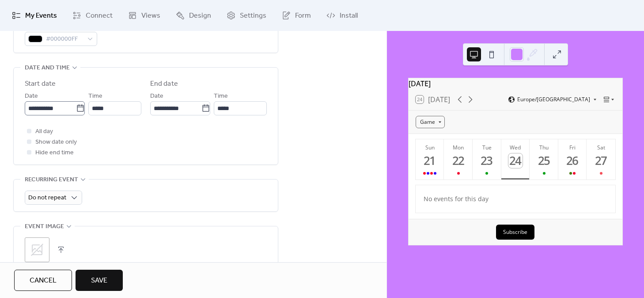 Image resolution: width=644 pixels, height=298 pixels. I want to click on div: Sat, so click(601, 147).